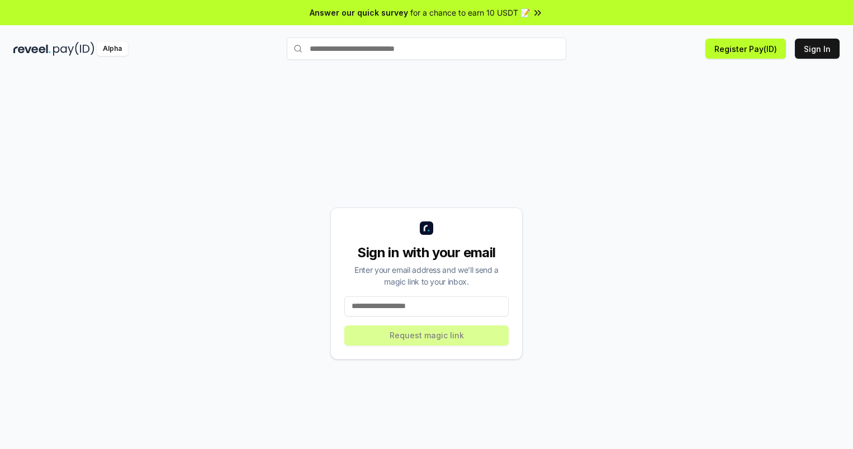  What do you see at coordinates (427, 276) in the screenshot?
I see `div: Enter your email address and we’ll send a magic link to your inbox.` at bounding box center [427, 276].